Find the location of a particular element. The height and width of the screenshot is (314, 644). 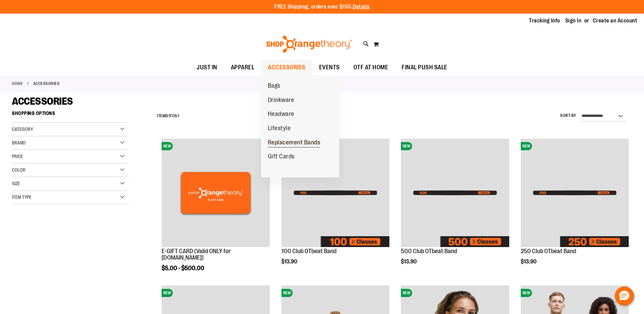

a: E-GIFT CARD (Valid ONLY for ShopOrangetheory.com)NEW is located at coordinates (216, 193).